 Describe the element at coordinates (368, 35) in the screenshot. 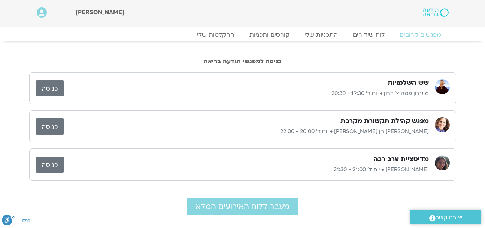

I see `a: לוח שידורים` at that location.